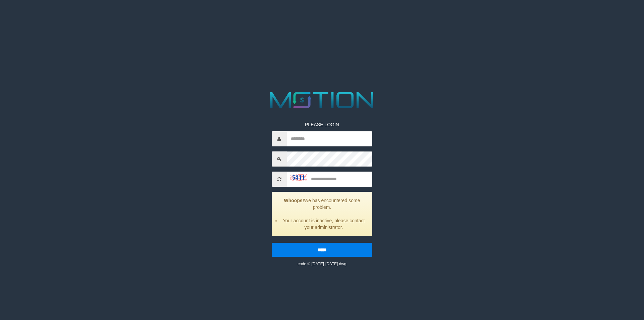 The image size is (644, 320). I want to click on div: We has encountered some problem., so click(322, 214).